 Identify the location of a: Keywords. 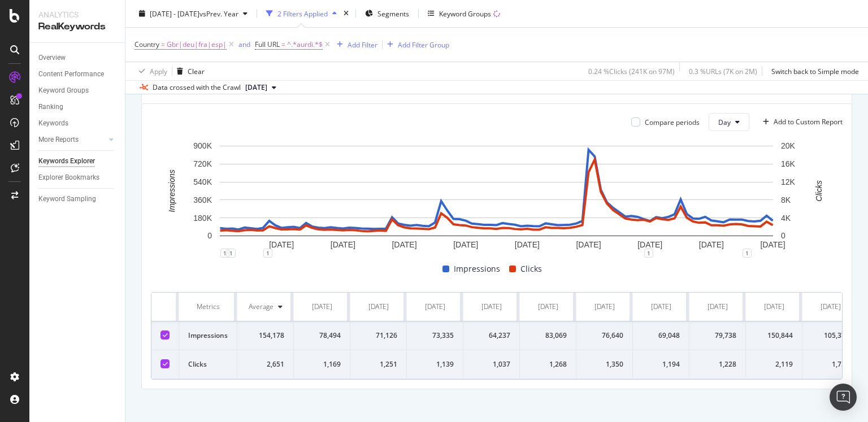
(77, 123).